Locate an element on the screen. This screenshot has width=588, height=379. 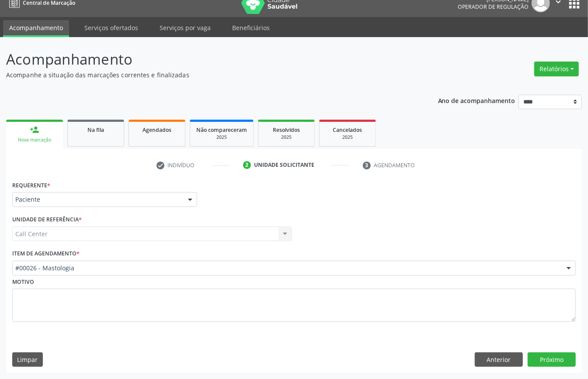
div: Unidade solicitante is located at coordinates (284, 165).